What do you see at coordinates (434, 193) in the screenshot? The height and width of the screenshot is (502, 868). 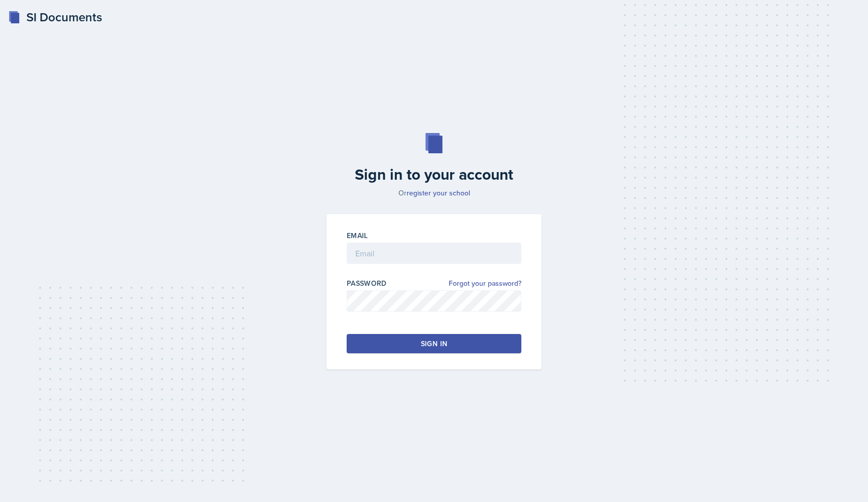 I see `p: Or` at bounding box center [434, 193].